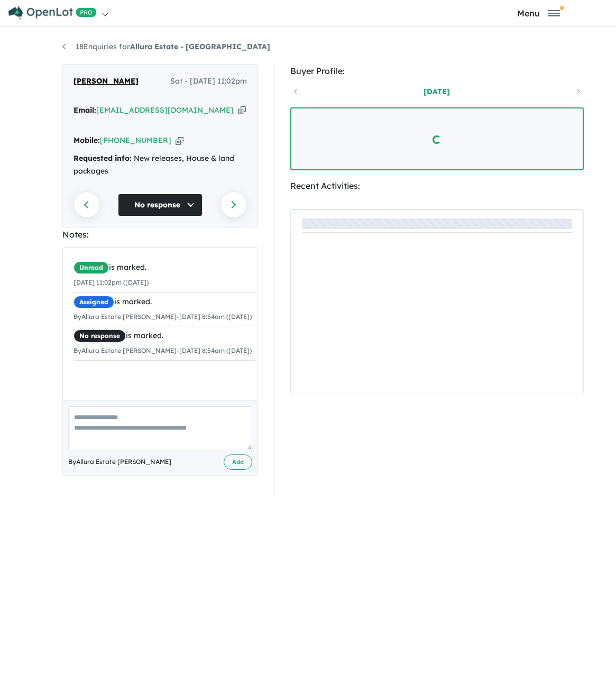  What do you see at coordinates (160, 165) in the screenshot?
I see `div: New releases, House & land packages` at bounding box center [160, 165].